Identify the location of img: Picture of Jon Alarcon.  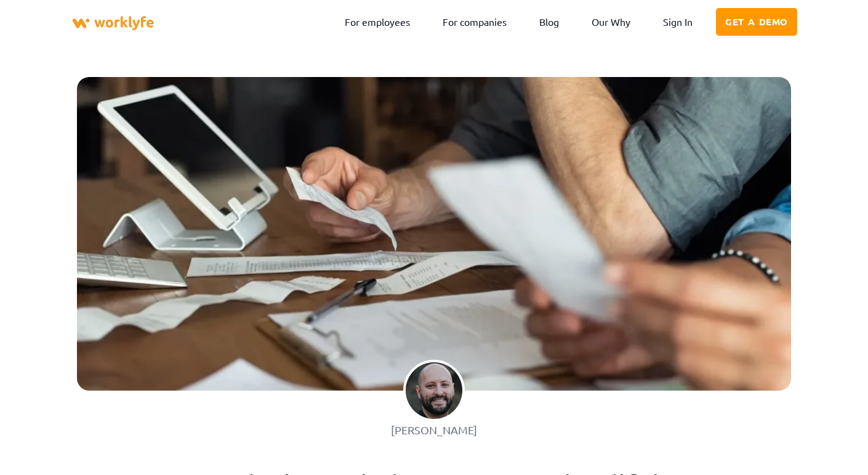
(434, 391).